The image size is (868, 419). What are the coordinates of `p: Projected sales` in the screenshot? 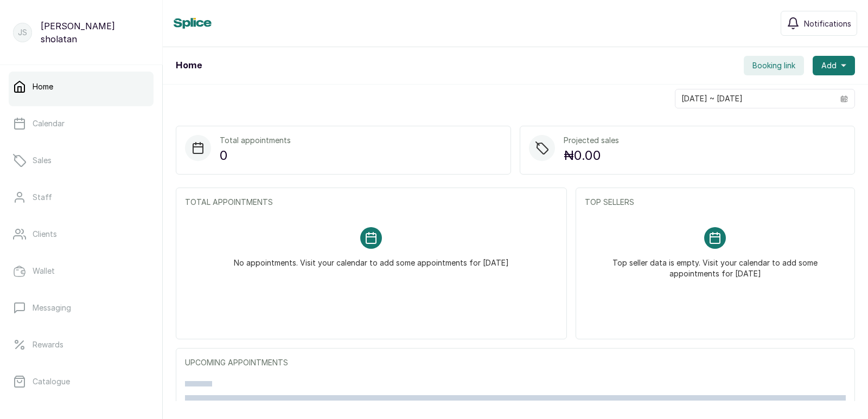 It's located at (591, 140).